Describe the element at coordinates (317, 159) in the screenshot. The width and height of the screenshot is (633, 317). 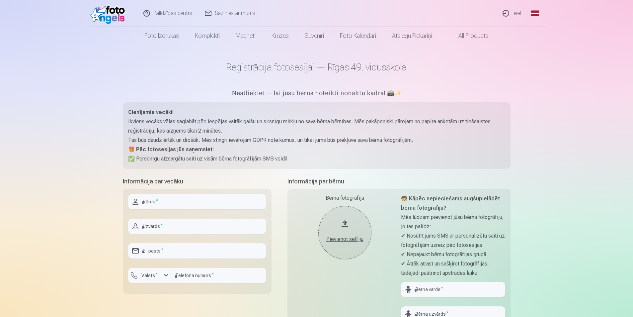
I see `p: ✅ Personīgu aizsargātu saiti uz visām bērna fotogrāfijām SMS veidā` at that location.